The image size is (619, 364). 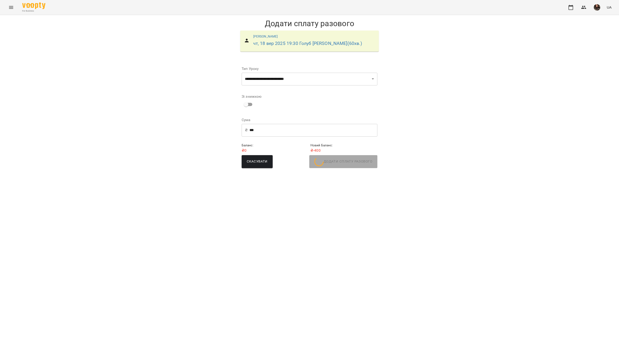 I want to click on h1: Додати сплату разового, so click(x=310, y=23).